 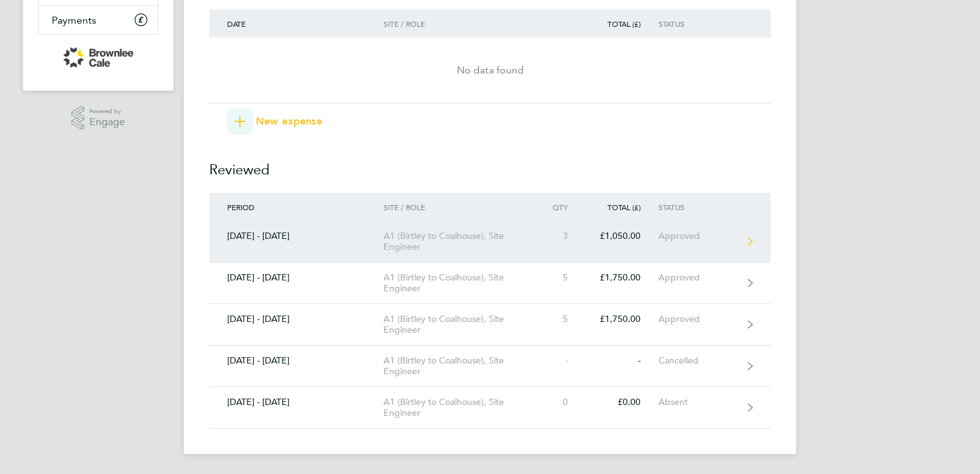 What do you see at coordinates (697, 360) in the screenshot?
I see `div: Cancelled` at bounding box center [697, 360].